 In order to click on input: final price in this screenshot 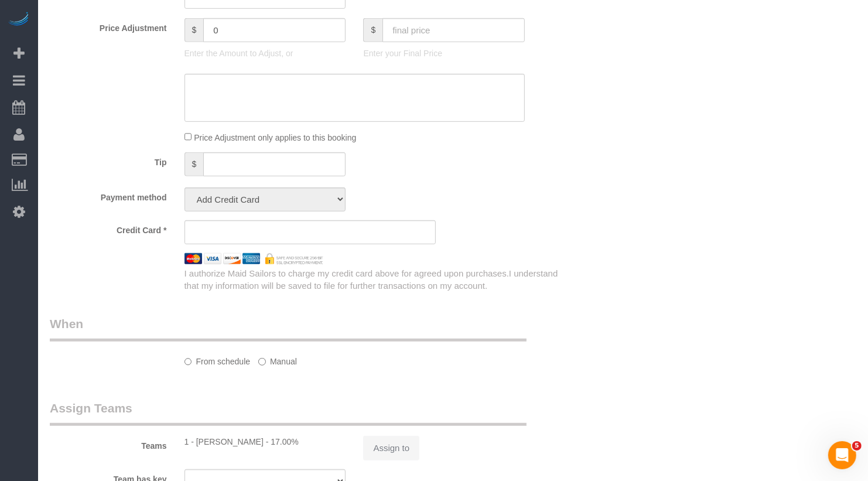, I will do `click(454, 30)`.